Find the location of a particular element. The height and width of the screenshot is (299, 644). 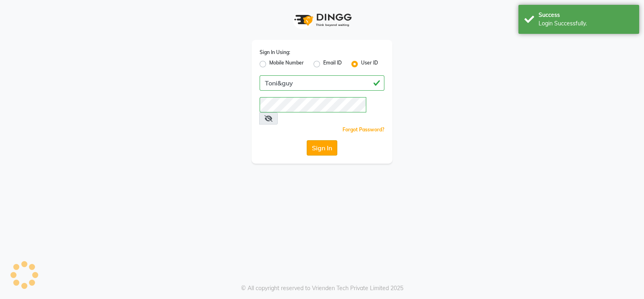

img: logo1.svg is located at coordinates (322, 20).